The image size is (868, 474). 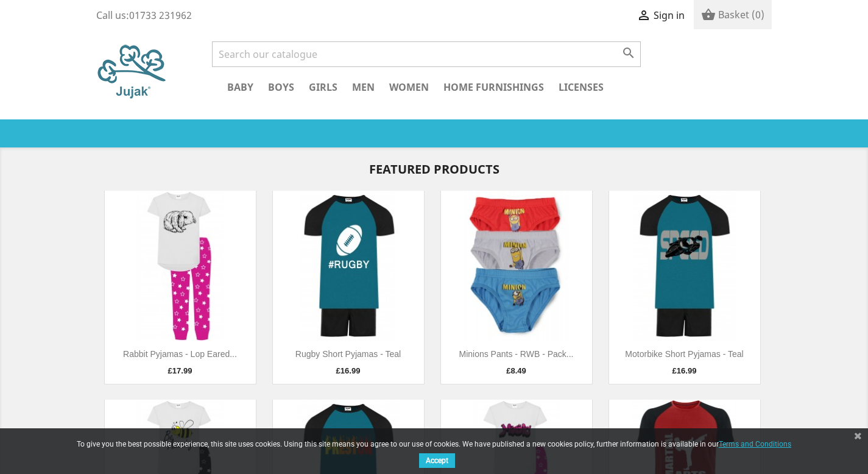 I want to click on img: Minions Pants - RWB - Pack..., so click(x=516, y=266).